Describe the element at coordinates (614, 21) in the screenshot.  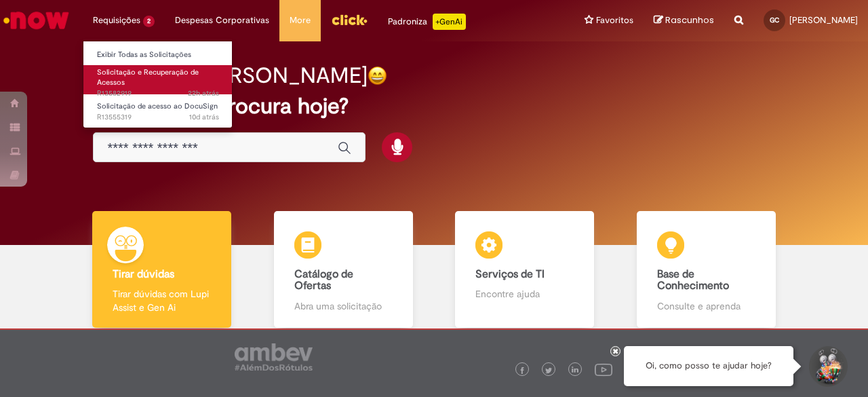
I see `span: Favoritos` at that location.